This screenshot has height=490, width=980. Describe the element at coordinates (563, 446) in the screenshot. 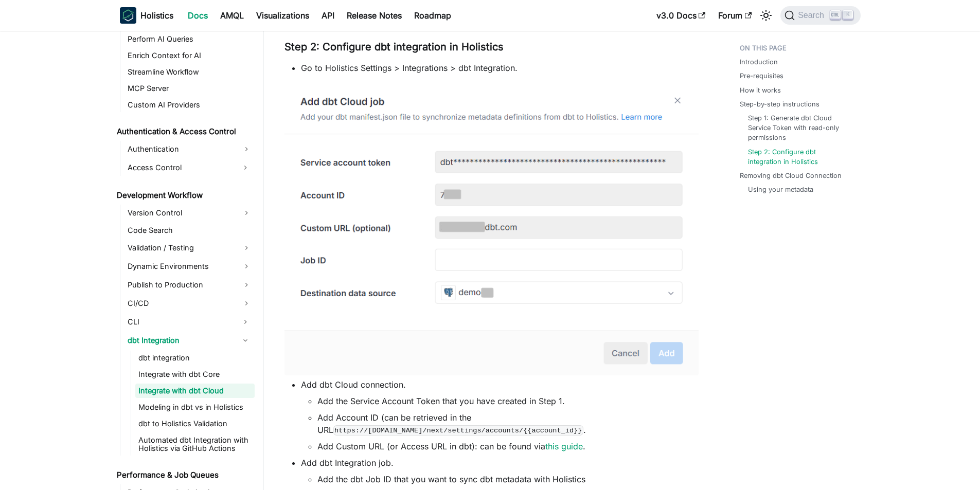

I see `a: this guide` at that location.